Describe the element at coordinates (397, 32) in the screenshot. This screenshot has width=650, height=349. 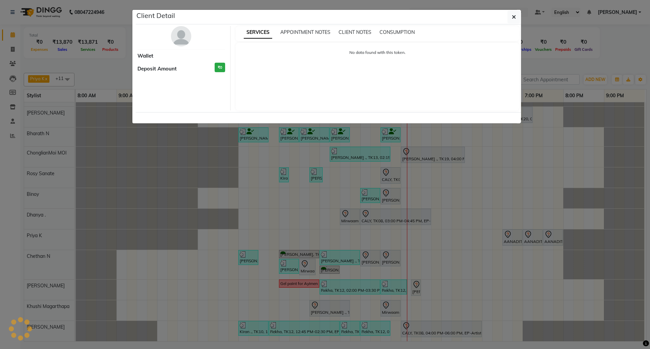
I see `span: CONSUMPTION` at that location.